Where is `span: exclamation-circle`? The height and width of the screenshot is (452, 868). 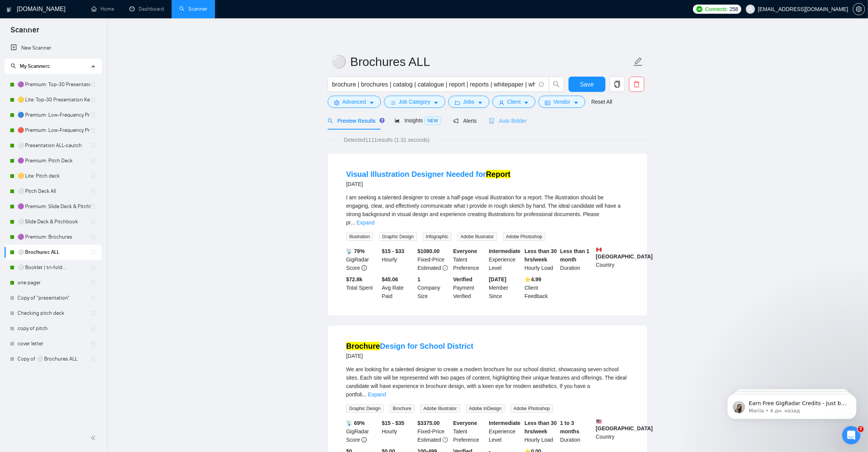
span: exclamation-circle is located at coordinates (445, 268).